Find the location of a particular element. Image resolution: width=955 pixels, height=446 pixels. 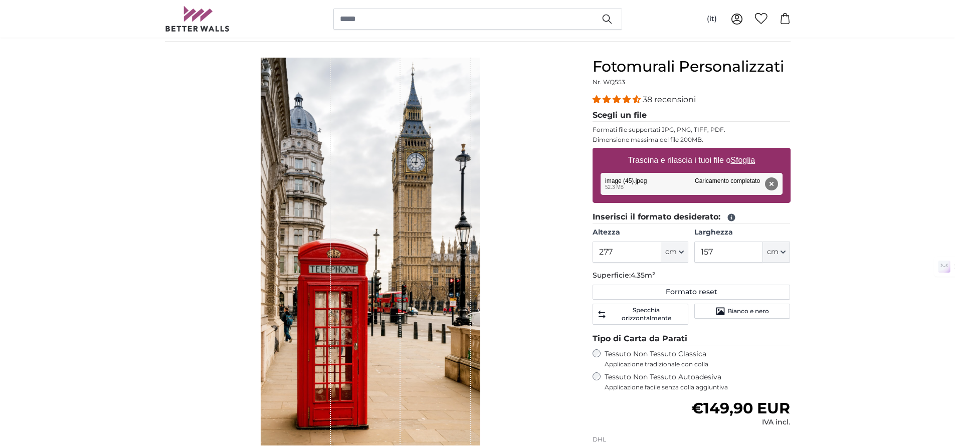

span: Applicazione tradizionale con colla is located at coordinates (697, 364).